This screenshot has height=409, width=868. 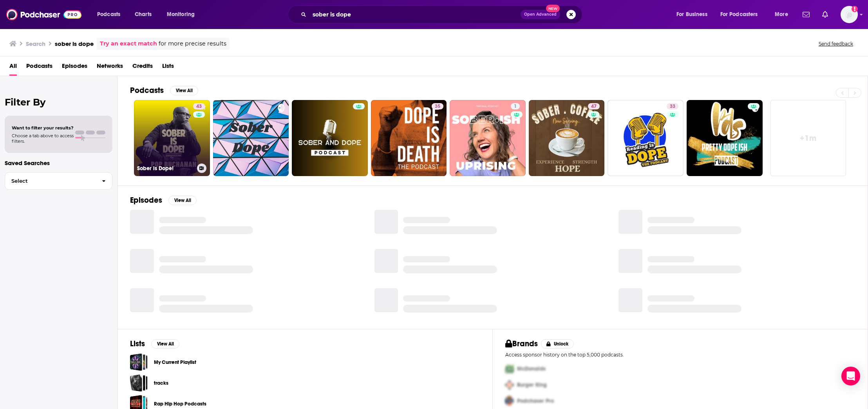 What do you see at coordinates (531, 368) in the screenshot?
I see `span: McDonalds` at bounding box center [531, 368].